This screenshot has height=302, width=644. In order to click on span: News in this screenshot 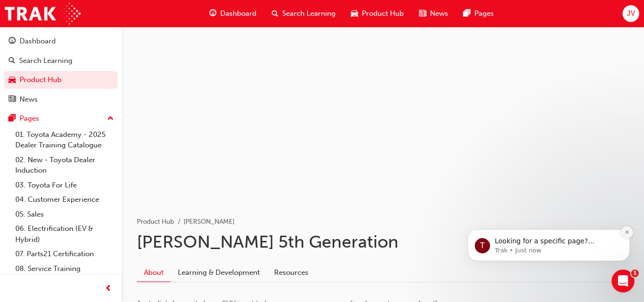, I will do `click(439, 13)`.